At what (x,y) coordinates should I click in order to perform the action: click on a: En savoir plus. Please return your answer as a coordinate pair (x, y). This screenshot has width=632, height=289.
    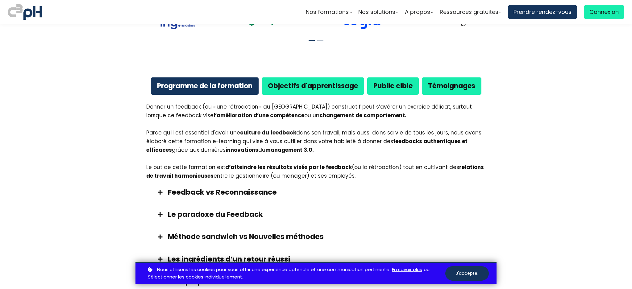
    Looking at the image, I should click on (407, 270).